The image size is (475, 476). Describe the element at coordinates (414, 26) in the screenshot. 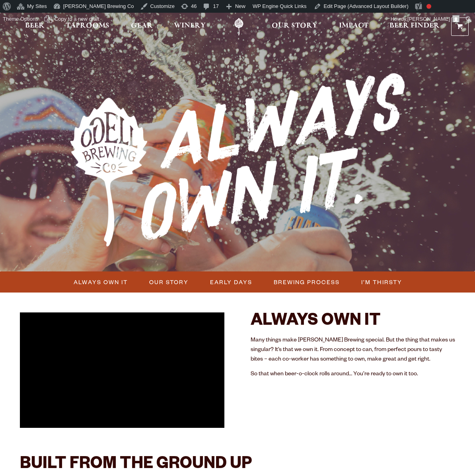

I see `span: Beer Finder` at that location.